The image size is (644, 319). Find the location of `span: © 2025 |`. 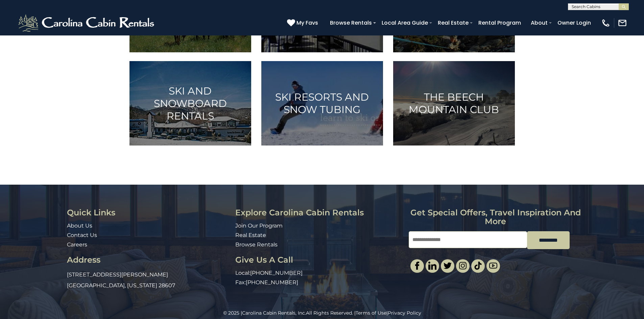

span: © 2025 | is located at coordinates (264, 313).